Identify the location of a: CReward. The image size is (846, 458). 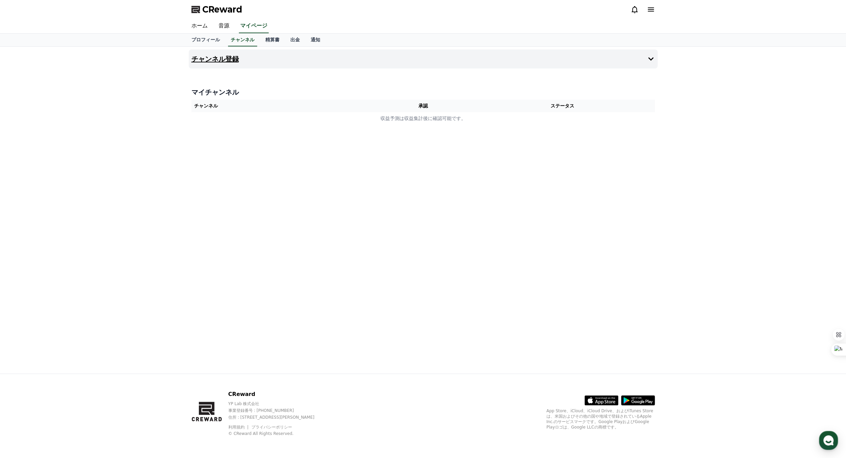
(217, 9).